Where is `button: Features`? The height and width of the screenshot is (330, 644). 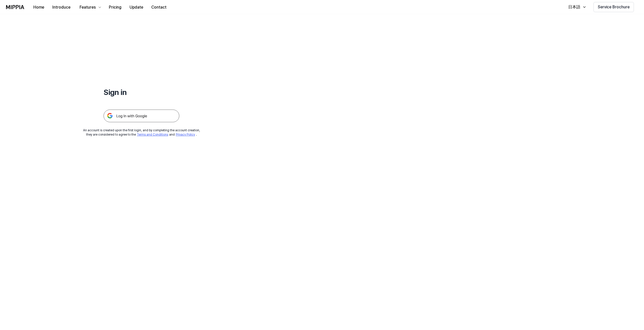
button: Features is located at coordinates (90, 7).